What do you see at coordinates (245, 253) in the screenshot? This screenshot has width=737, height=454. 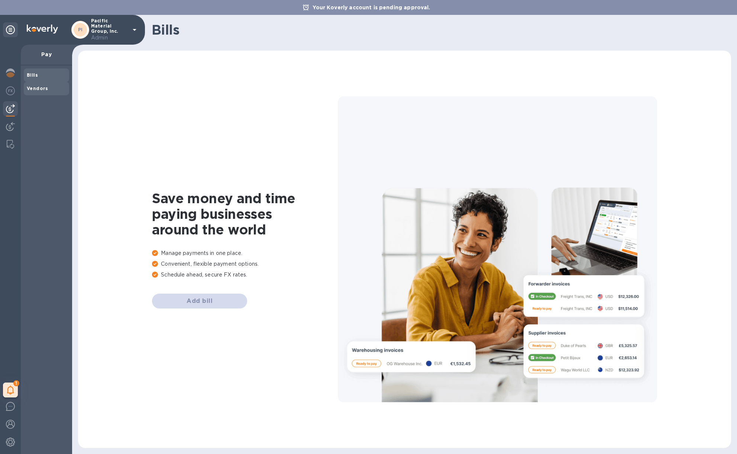 I see `p: Manage payments in one place.` at bounding box center [245, 253].